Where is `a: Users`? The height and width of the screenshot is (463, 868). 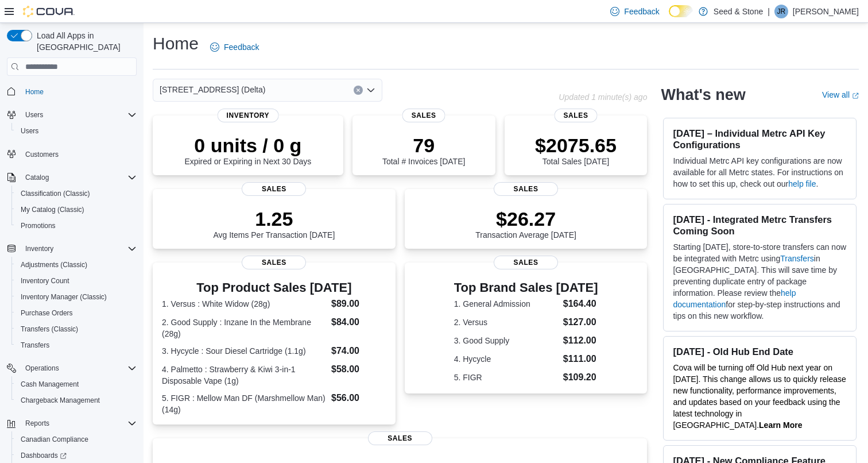 a: Users is located at coordinates (29, 131).